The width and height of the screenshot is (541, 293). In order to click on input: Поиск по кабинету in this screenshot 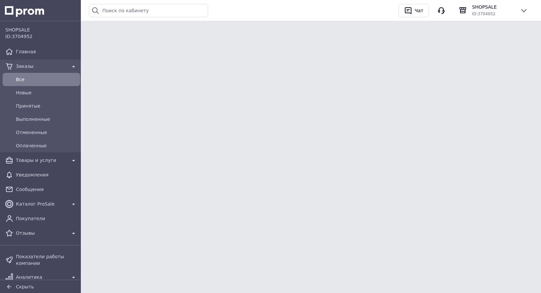, I will do `click(148, 11)`.